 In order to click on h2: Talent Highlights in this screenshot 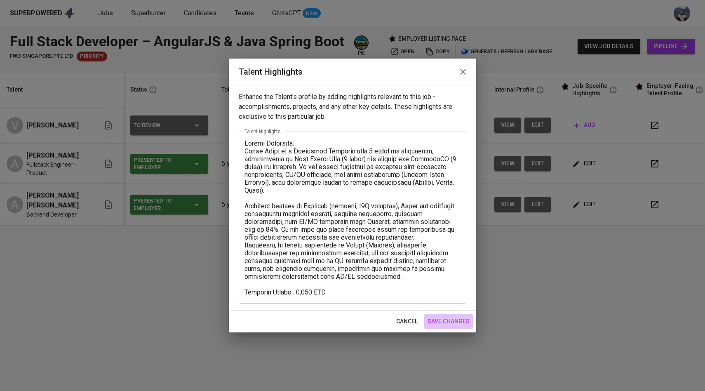, I will do `click(352, 72)`.